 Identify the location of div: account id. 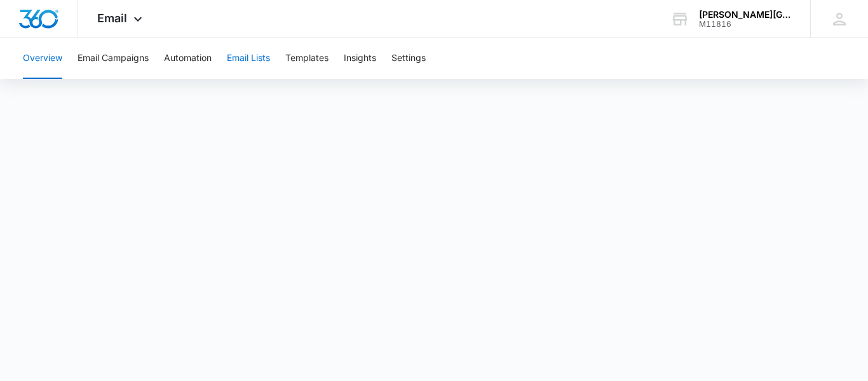
(745, 24).